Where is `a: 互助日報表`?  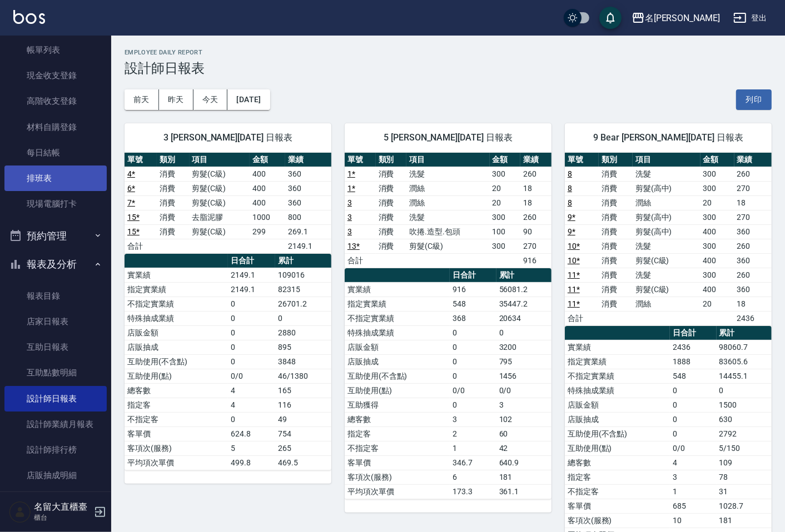
a: 互助日報表 is located at coordinates (56, 347).